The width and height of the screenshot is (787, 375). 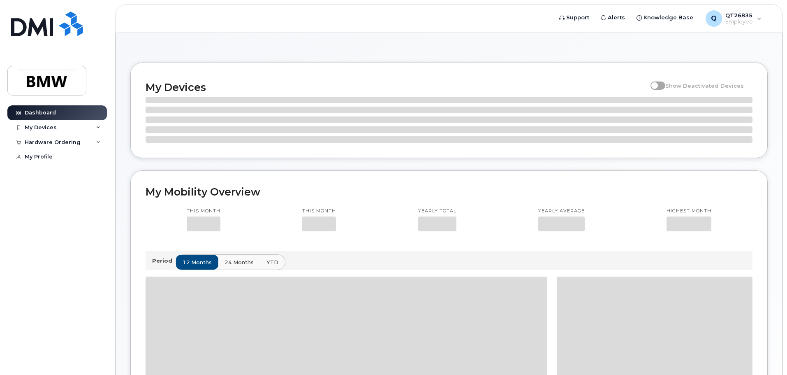 What do you see at coordinates (689, 211) in the screenshot?
I see `p: Highest month` at bounding box center [689, 211].